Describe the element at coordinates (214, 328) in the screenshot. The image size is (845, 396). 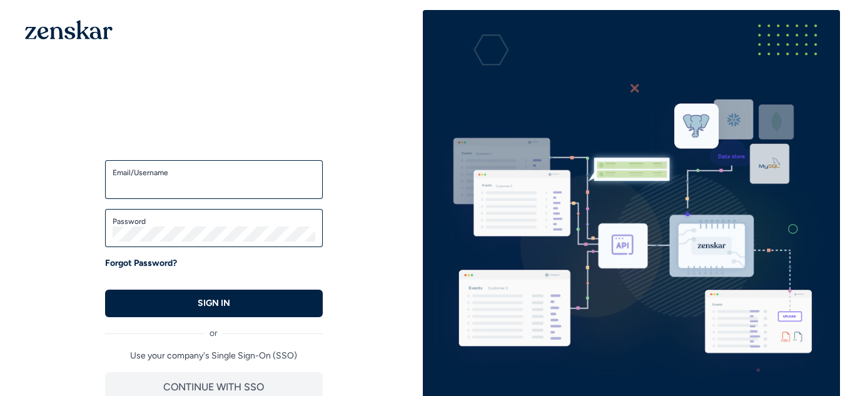
I see `div: or` at that location.